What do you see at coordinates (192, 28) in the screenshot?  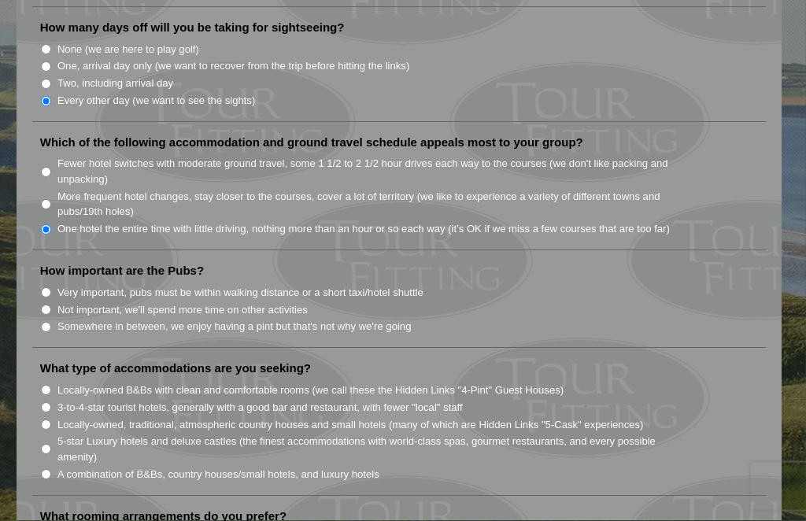 I see `label: How many days off will you be taking for sightseeing?` at bounding box center [192, 28].